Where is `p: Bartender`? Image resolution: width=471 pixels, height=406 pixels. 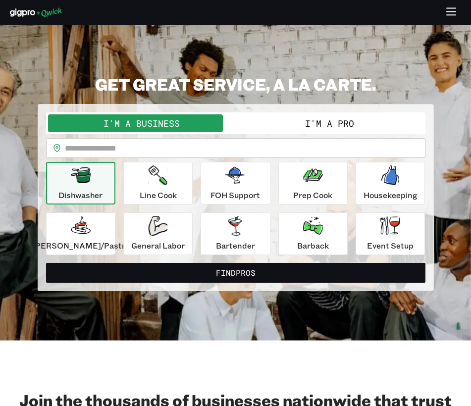 p: Bartender is located at coordinates (235, 246).